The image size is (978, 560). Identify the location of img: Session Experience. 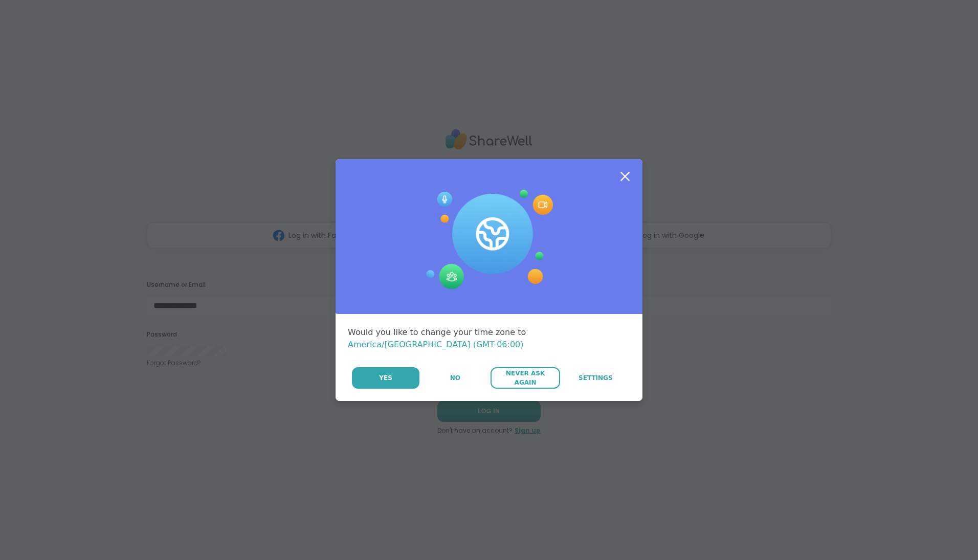
(489, 240).